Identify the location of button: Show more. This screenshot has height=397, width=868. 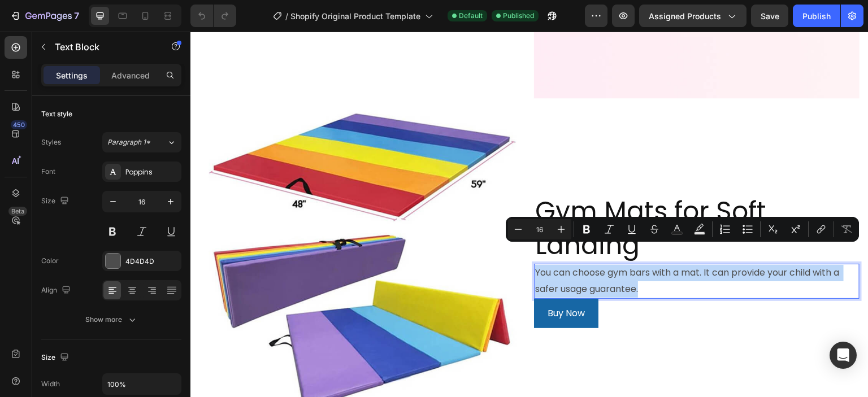
(111, 320).